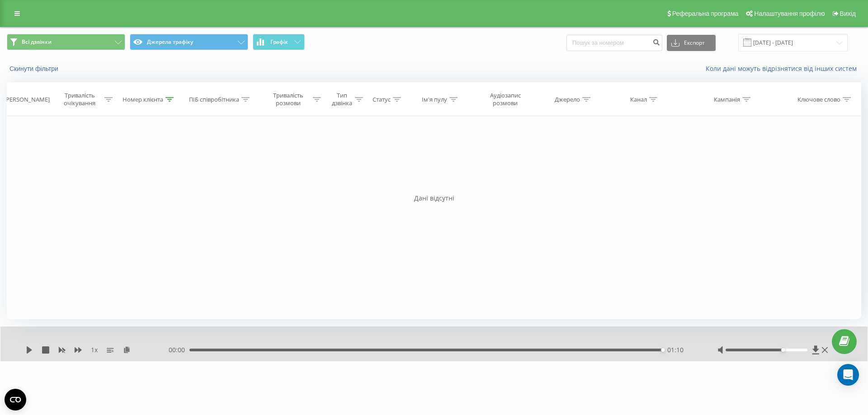  What do you see at coordinates (614, 43) in the screenshot?
I see `input: Пошук за номером` at bounding box center [614, 43].